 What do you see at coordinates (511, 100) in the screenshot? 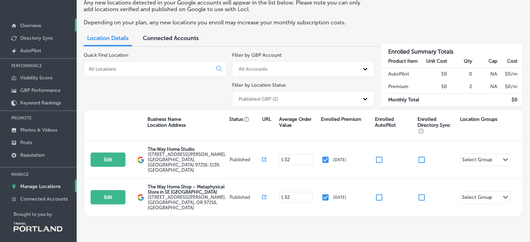
I see `td: $ 0` at bounding box center [511, 100].